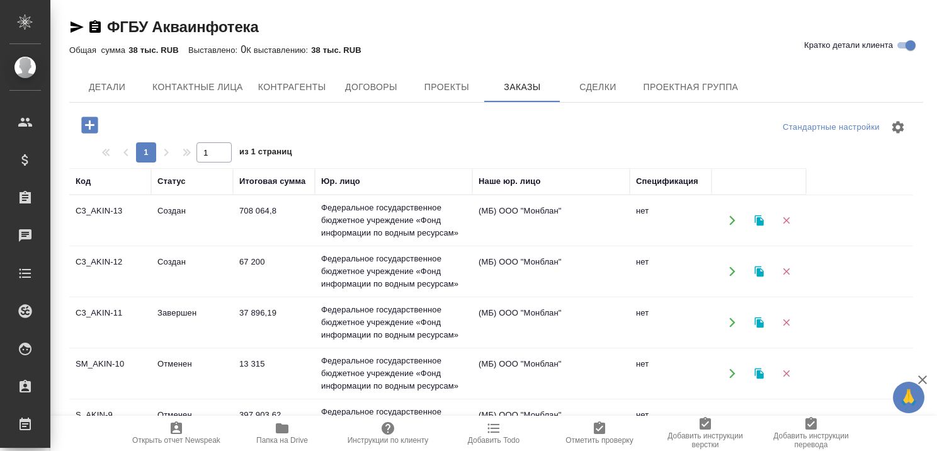 Image resolution: width=937 pixels, height=451 pixels. Describe the element at coordinates (110, 322) in the screenshot. I see `td: C3_AKIN-11` at that location.